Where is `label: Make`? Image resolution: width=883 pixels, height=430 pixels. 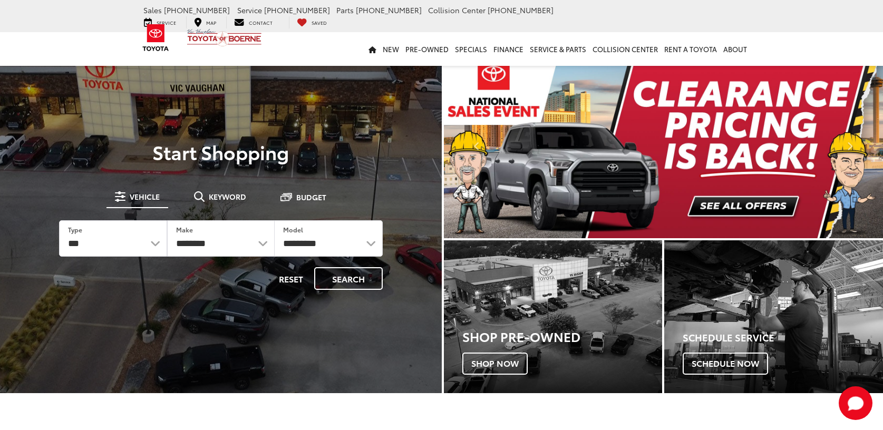
label: Make is located at coordinates (184, 229).